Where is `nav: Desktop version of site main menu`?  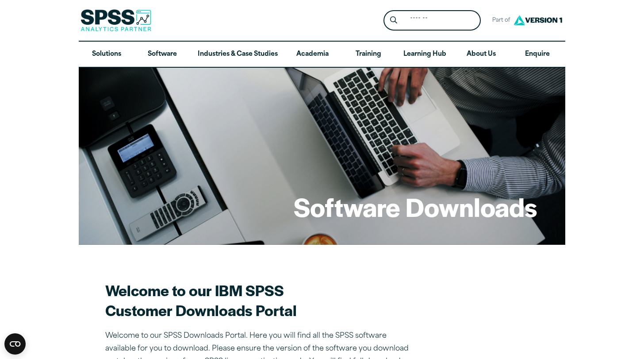
nav: Desktop version of site main menu is located at coordinates (322, 54).